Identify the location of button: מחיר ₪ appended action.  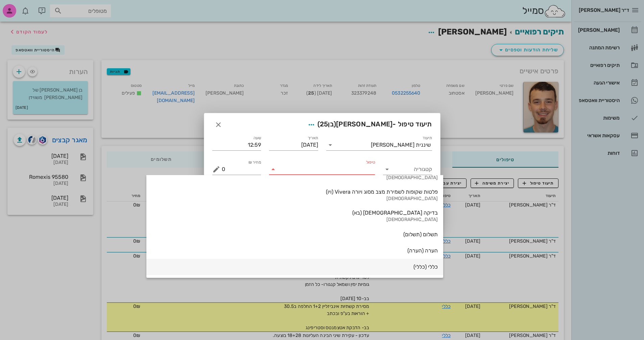
(216, 170).